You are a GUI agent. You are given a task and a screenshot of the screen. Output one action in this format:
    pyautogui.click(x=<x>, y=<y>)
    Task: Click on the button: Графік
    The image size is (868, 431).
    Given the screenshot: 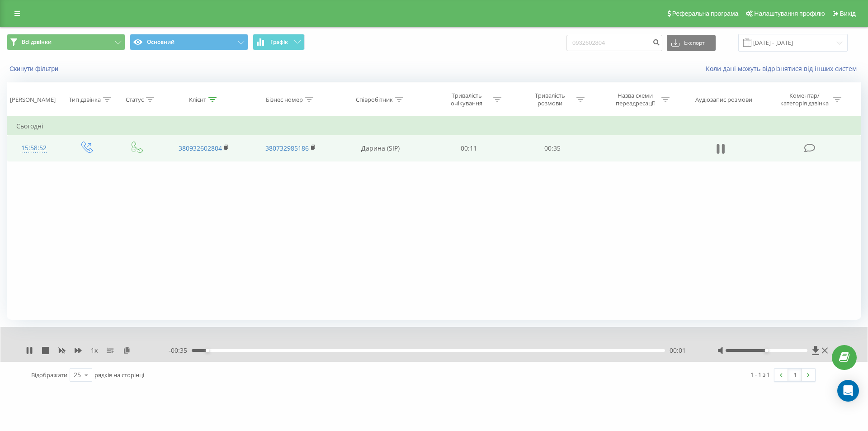 What is the action you would take?
    pyautogui.click(x=279, y=42)
    